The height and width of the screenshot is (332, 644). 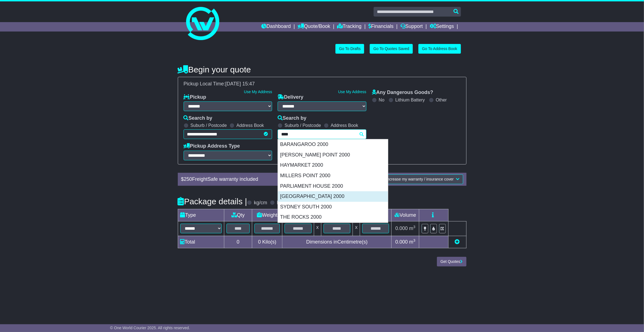 I want to click on h4: Begin your quote, so click(x=322, y=69).